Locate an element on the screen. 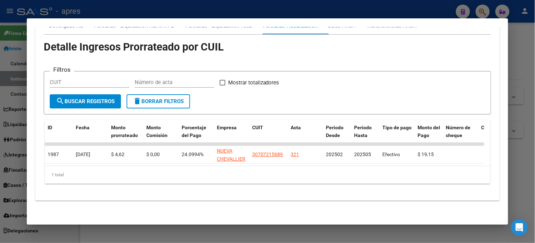  div: 321 is located at coordinates (295, 154).